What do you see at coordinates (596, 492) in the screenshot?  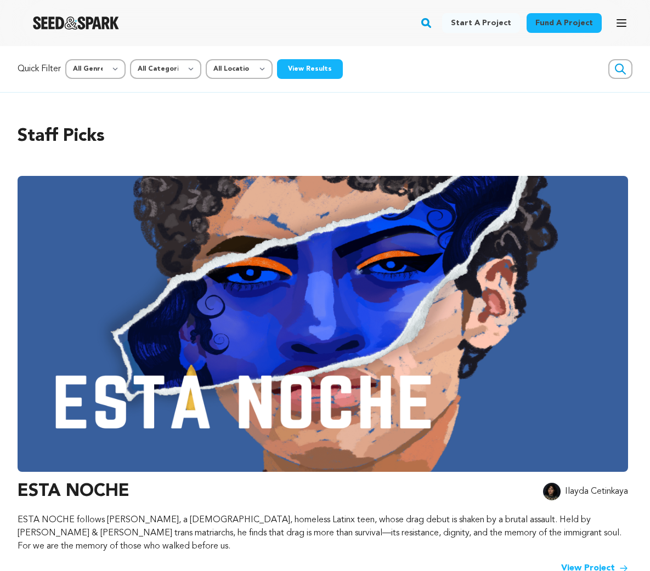 I see `p: Ilayda Cetinkaya` at bounding box center [596, 492].